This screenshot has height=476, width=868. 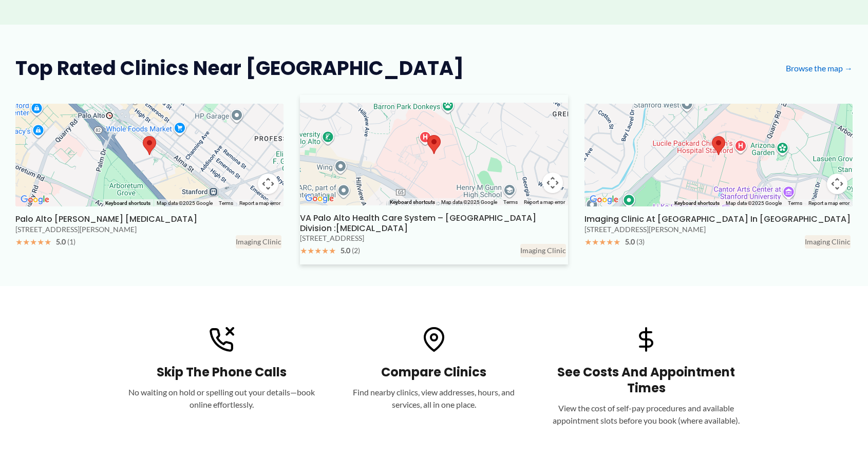 What do you see at coordinates (150, 145) in the screenshot?
I see `div: Palo Alto Wells MRI` at bounding box center [150, 145].